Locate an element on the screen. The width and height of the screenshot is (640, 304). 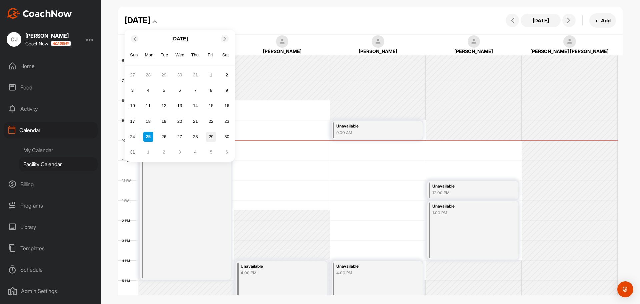
div: Choose Tuesday, August 19th, 2025 is located at coordinates (164, 121).